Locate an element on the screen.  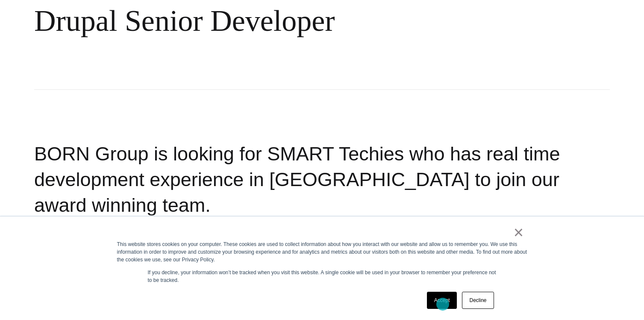
div: This website stores cookies on your computer. These cookies are used to collect information about... is located at coordinates (322, 252).